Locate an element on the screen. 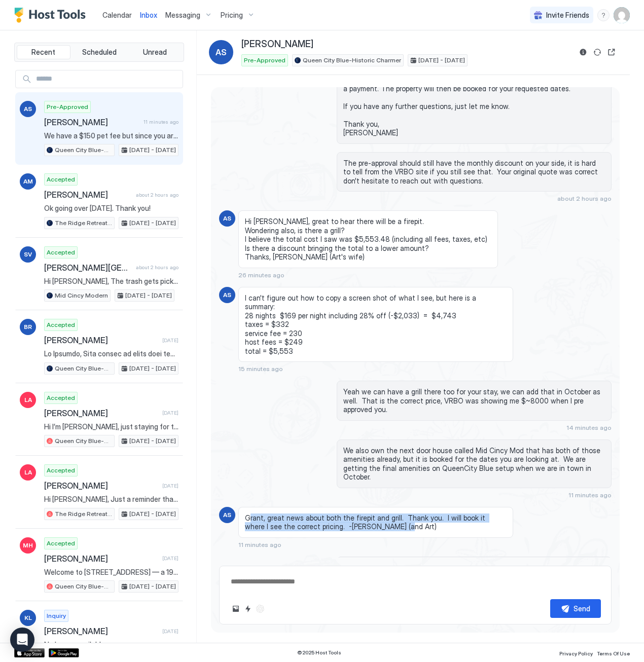  span: No longer available is located at coordinates (111, 645).